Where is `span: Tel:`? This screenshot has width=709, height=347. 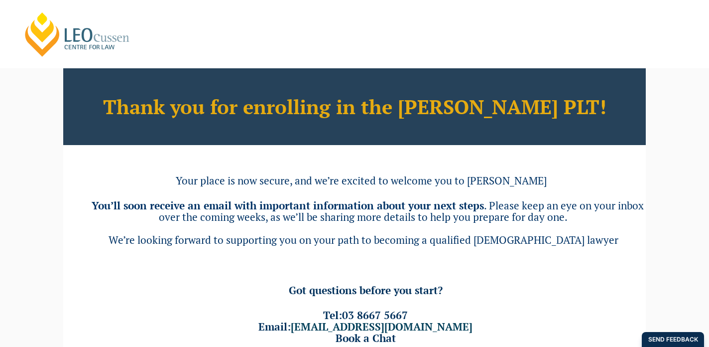 span: Tel: is located at coordinates (365, 315).